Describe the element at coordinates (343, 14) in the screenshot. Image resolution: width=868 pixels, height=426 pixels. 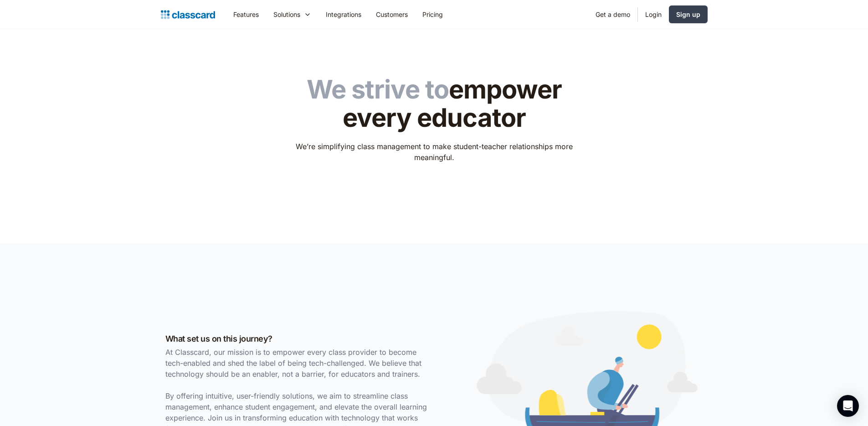
I see `a: Integrations` at that location.